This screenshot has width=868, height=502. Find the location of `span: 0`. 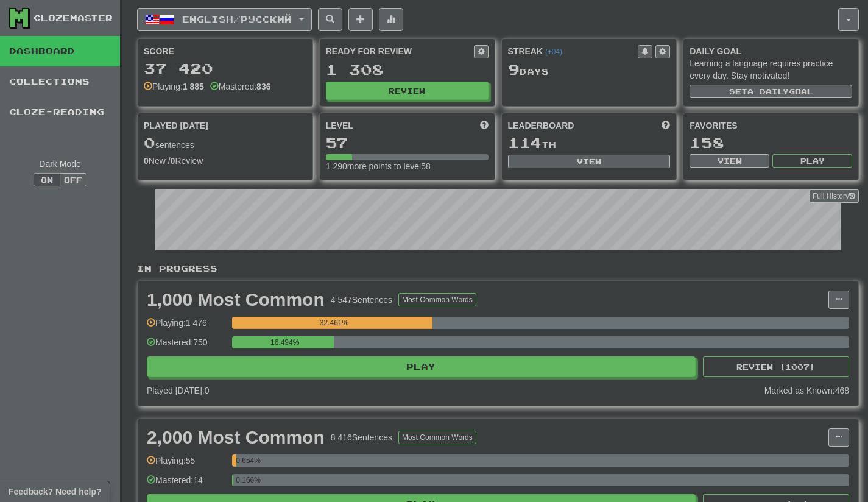

span: 0 is located at coordinates (149, 143).